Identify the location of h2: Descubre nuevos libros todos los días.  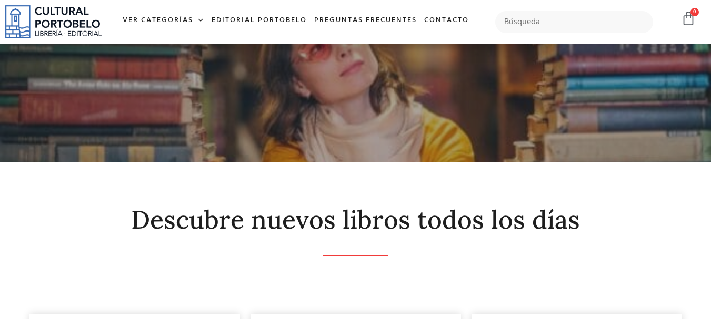
(356, 220).